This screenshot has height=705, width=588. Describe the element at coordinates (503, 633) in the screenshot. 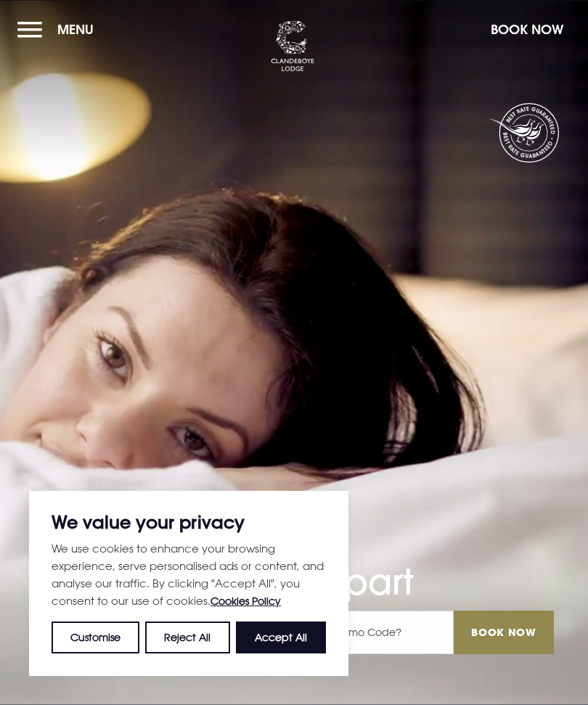

I see `input: Book Now` at that location.